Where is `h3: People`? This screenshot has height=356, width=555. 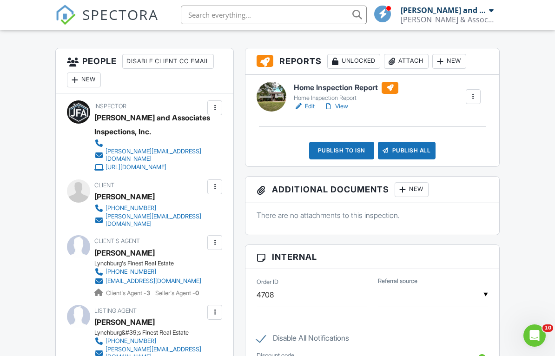 h3: People is located at coordinates (145, 71).